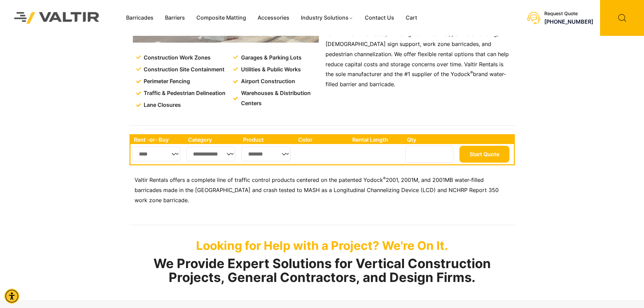  Describe the element at coordinates (267, 82) in the screenshot. I see `span: Airport Construction` at that location.